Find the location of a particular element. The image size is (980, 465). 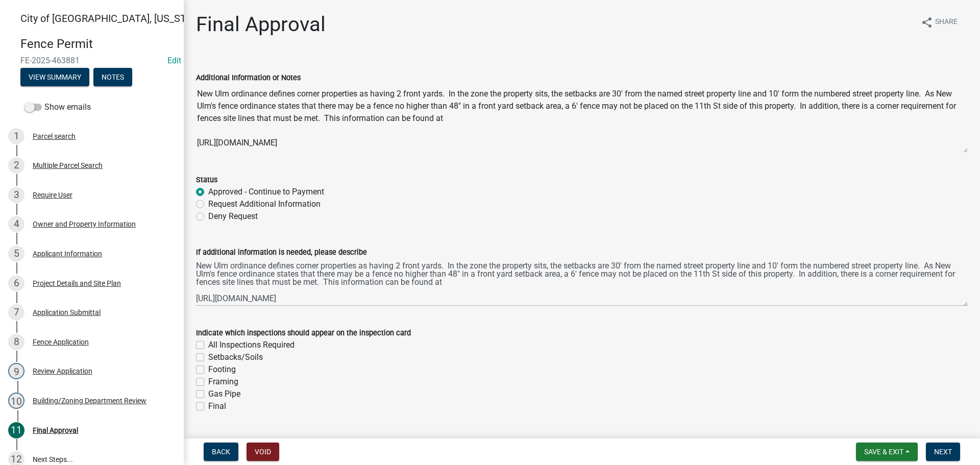

label: If additional information is needed, please describe is located at coordinates (281, 253).